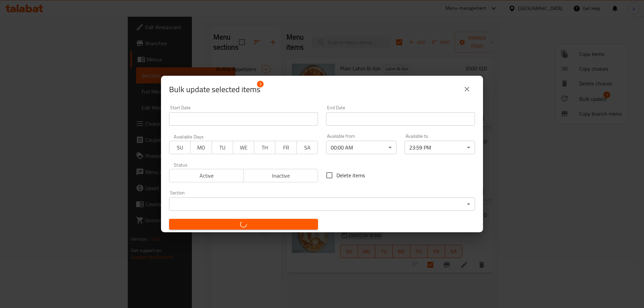 The height and width of the screenshot is (308, 644). What do you see at coordinates (243, 148) in the screenshot?
I see `span: WE` at bounding box center [243, 148].